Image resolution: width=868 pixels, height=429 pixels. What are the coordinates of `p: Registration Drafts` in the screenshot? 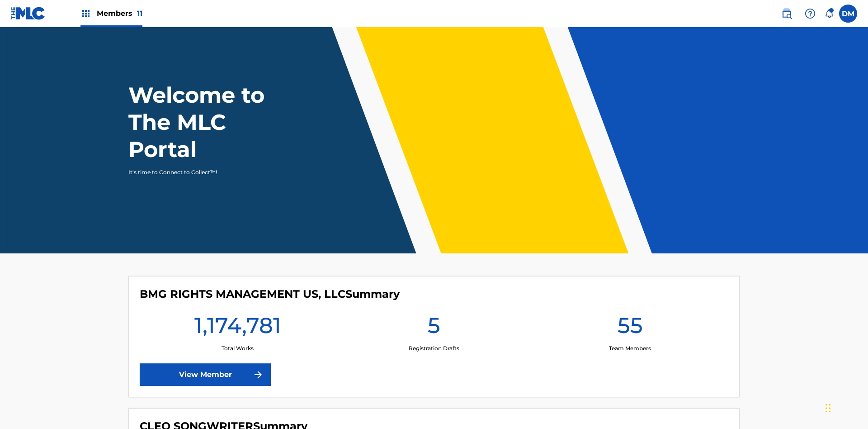 It's located at (434, 348).